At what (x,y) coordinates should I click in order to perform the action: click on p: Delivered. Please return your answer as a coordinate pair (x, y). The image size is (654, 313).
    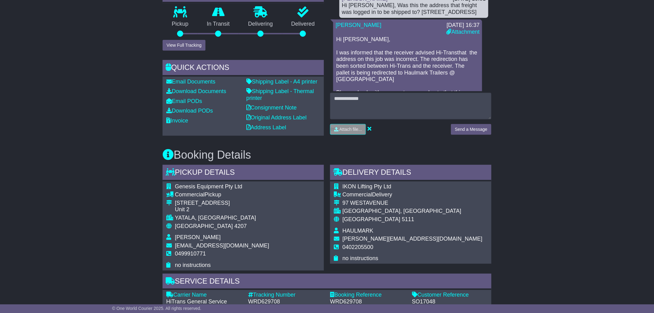
    Looking at the image, I should click on (303, 24).